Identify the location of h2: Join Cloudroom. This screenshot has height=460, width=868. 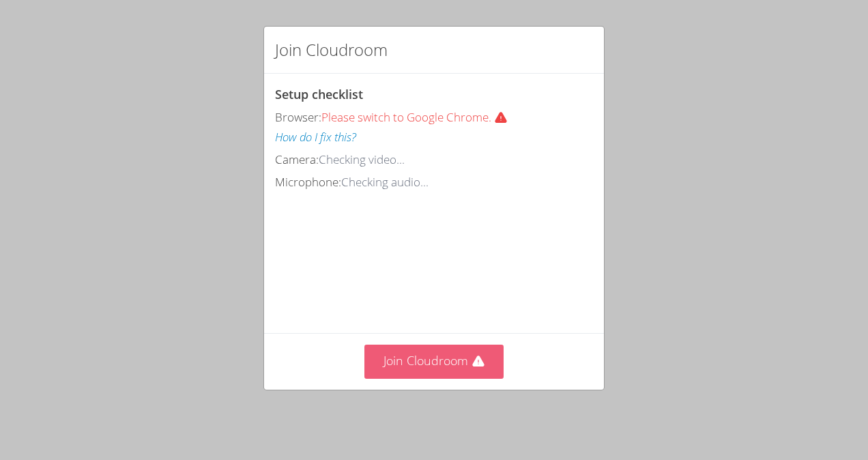
(331, 50).